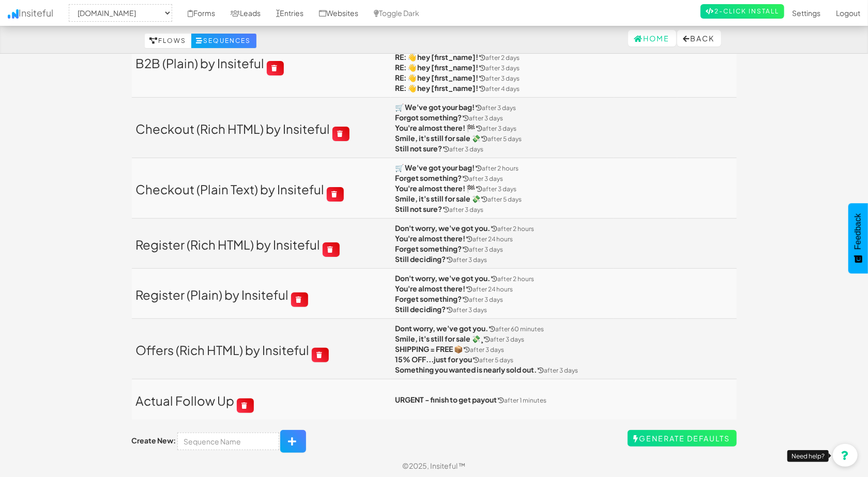  What do you see at coordinates (699, 38) in the screenshot?
I see `button: Back` at bounding box center [699, 38].